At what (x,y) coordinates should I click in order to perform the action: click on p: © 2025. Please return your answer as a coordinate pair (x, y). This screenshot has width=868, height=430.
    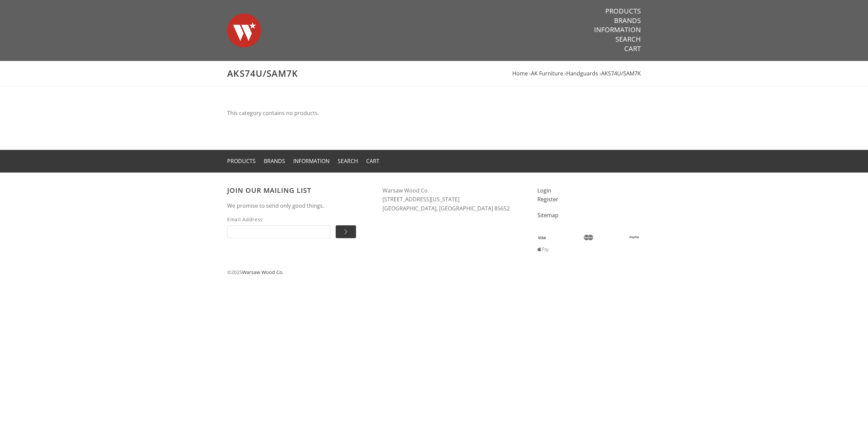
    Looking at the image, I should click on (434, 272).